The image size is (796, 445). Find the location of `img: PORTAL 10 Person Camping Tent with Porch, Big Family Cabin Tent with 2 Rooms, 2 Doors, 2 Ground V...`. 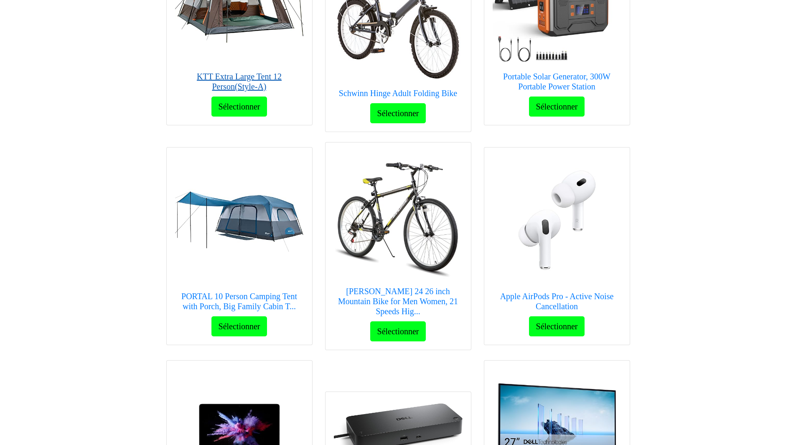

img: PORTAL 10 Person Camping Tent with Porch, Big Family Cabin Tent with 2 Rooms, 2 Doors, 2 Ground V... is located at coordinates (239, 220).